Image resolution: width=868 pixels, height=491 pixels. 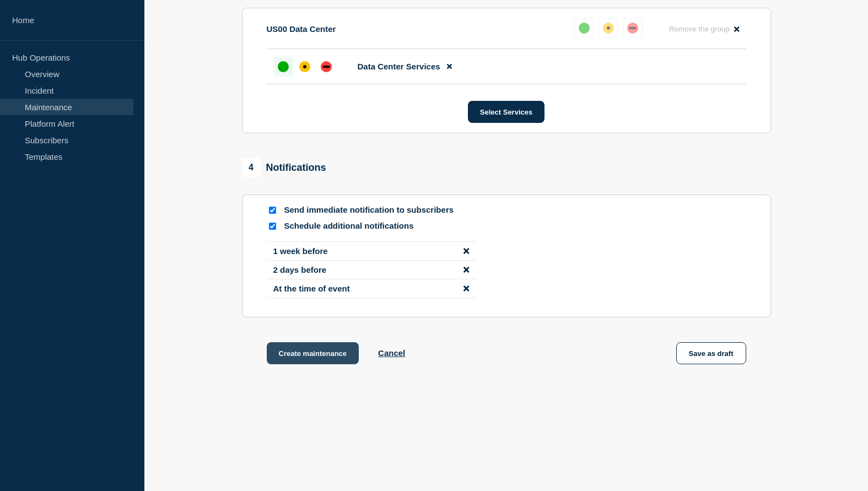 I want to click on button: Save as draft, so click(x=711, y=354).